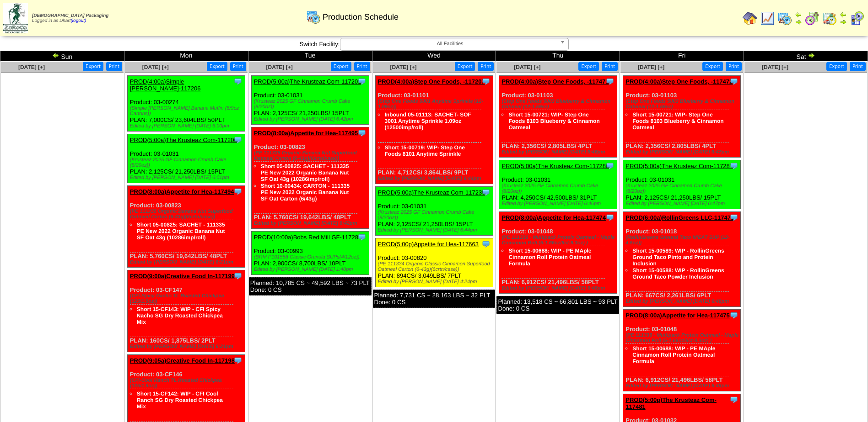 Image resolution: width=868 pixels, height=422 pixels. I want to click on a: PROD(5:00a)The Krusteaz Com-117201, so click(307, 81).